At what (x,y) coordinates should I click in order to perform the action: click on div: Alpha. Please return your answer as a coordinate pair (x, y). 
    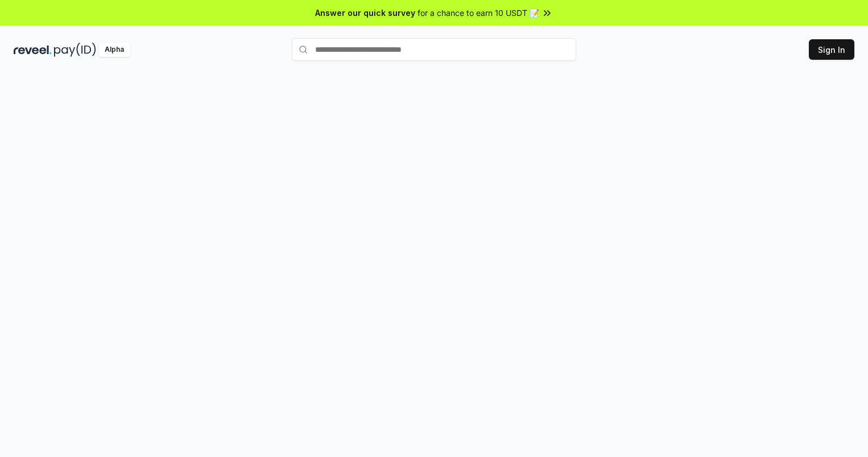
    Looking at the image, I should click on (114, 50).